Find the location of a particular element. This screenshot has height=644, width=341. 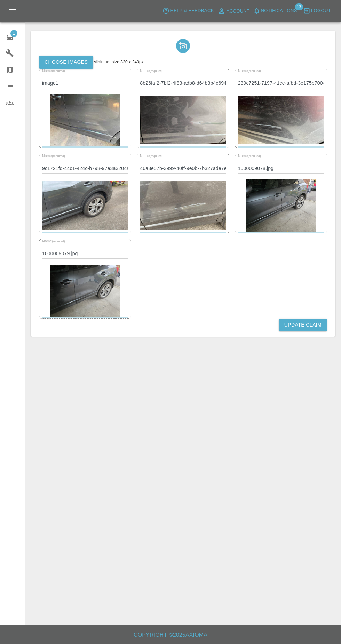

span: Account is located at coordinates (238, 11).